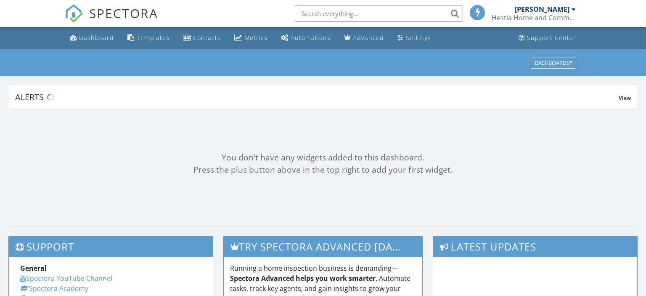  What do you see at coordinates (96, 37) in the screenshot?
I see `div: Dashboard` at bounding box center [96, 37].